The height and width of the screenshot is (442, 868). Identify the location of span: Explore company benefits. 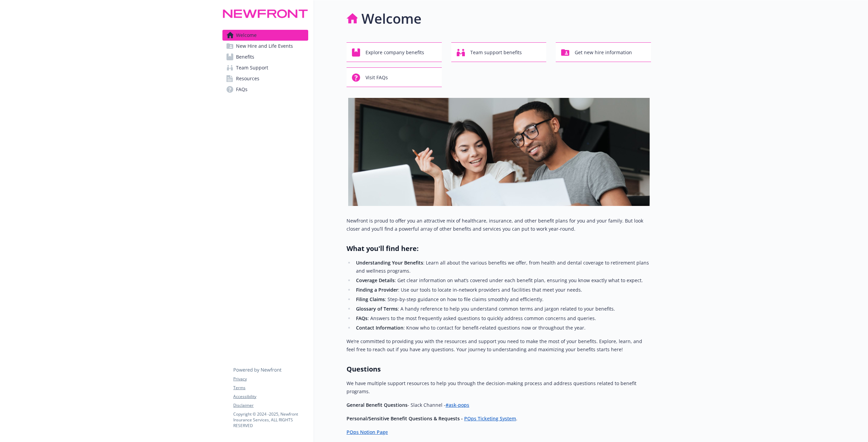
(394, 52).